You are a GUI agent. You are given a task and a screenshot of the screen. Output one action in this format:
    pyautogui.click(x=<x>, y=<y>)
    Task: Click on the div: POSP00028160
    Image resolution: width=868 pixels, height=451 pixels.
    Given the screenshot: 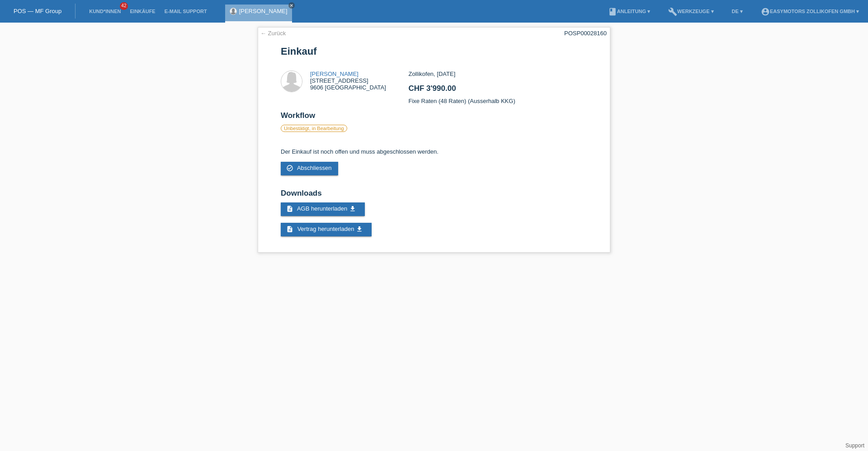 What is the action you would take?
    pyautogui.click(x=586, y=33)
    